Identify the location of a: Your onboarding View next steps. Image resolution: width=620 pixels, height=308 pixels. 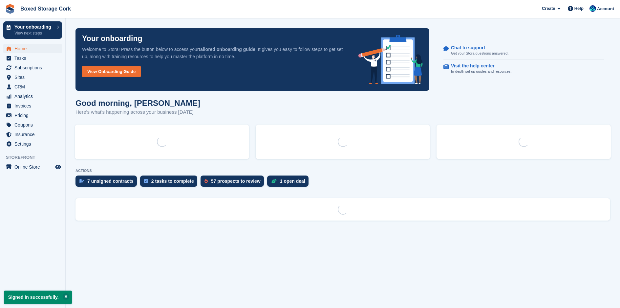
(33, 30).